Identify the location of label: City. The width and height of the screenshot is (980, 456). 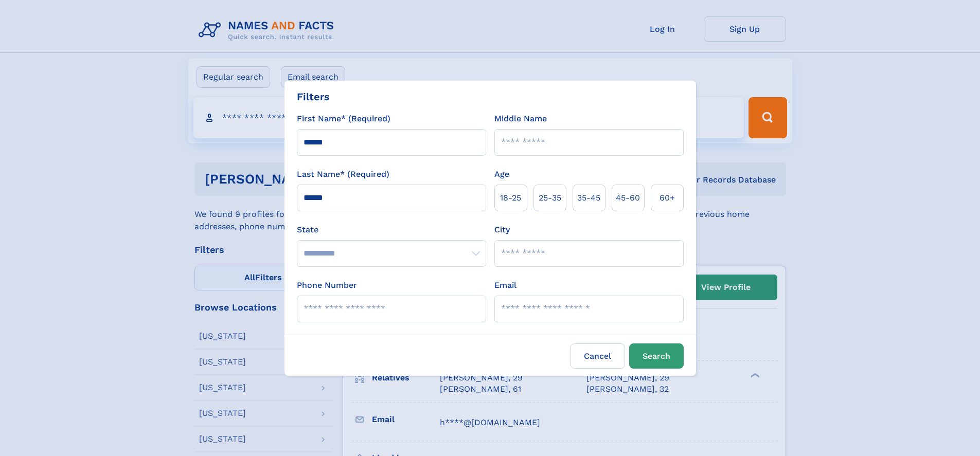
(502, 229).